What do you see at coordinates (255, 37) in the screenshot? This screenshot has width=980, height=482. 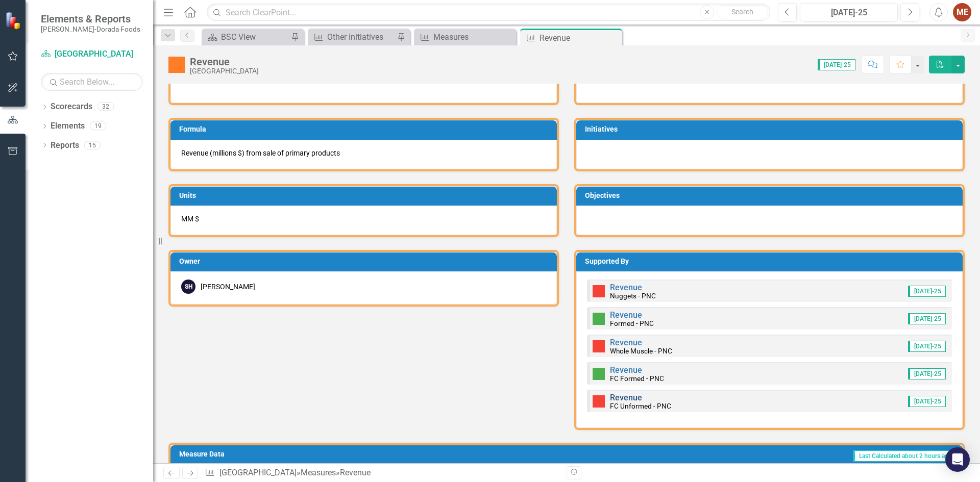 I see `div: BSC View` at bounding box center [255, 37].